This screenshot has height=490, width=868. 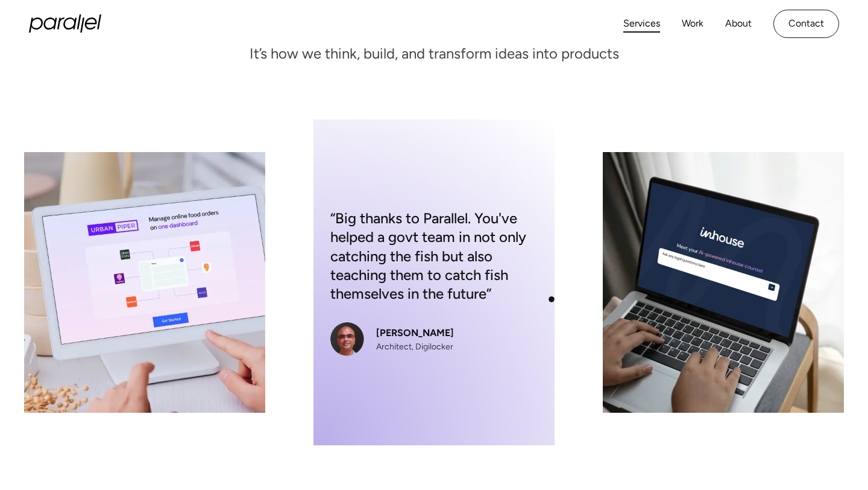 I want to click on a: Contact, so click(x=805, y=24).